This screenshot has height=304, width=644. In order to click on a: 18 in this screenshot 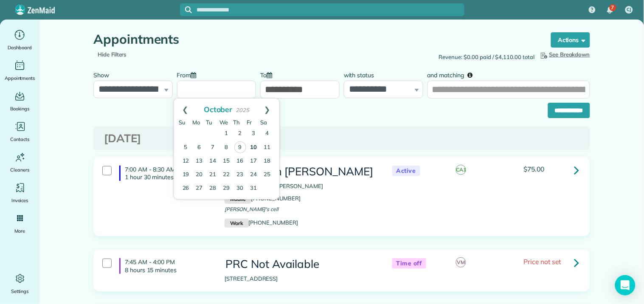, I will do `click(268, 161)`.